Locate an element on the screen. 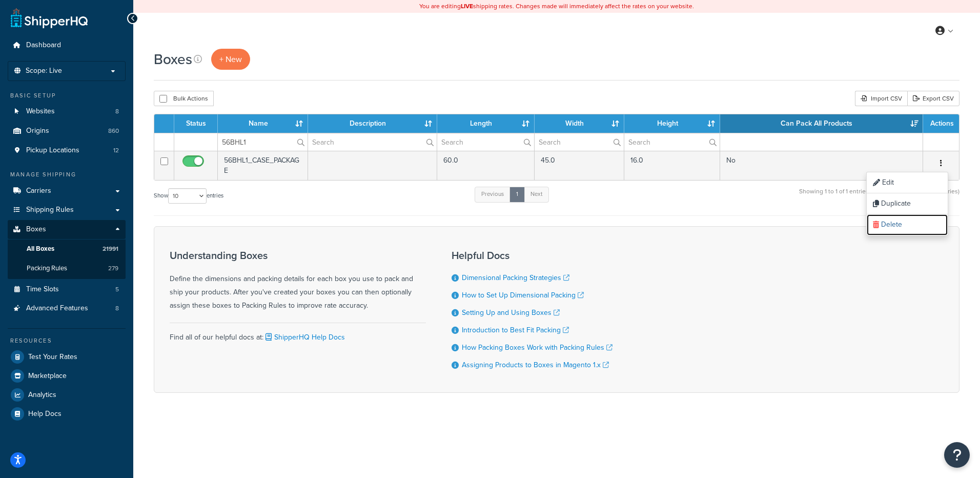  button: Bulk Actions is located at coordinates (184, 98).